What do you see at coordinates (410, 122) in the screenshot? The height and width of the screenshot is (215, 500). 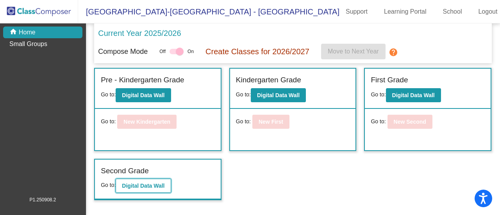 I see `button: New Second` at bounding box center [410, 122].